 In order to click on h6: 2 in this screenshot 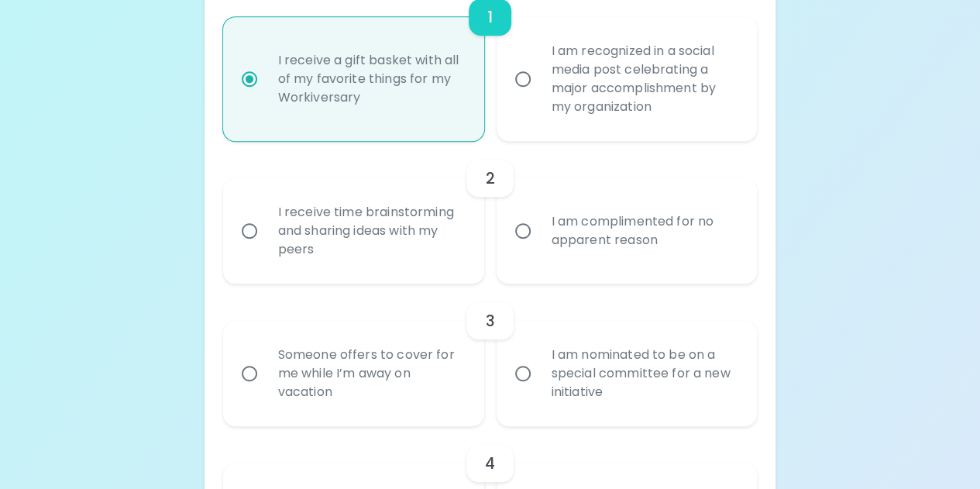, I will do `click(490, 178)`.